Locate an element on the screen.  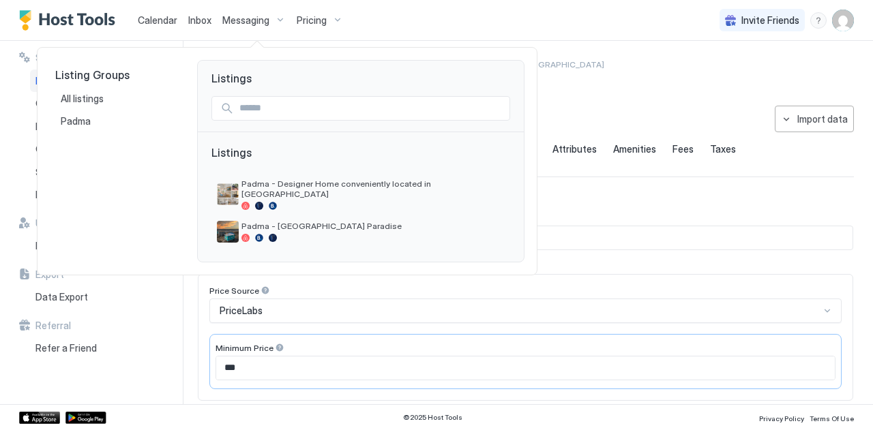
span: Listing Groups is located at coordinates (115, 75).